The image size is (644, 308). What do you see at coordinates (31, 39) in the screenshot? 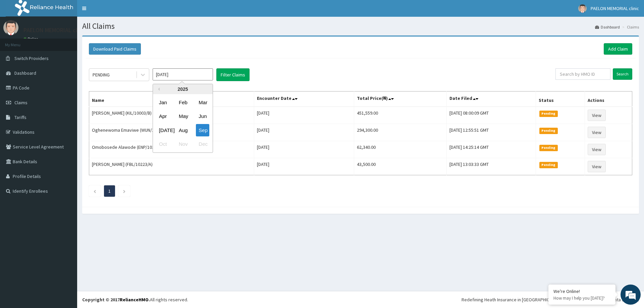
I see `a: Online` at bounding box center [31, 39].